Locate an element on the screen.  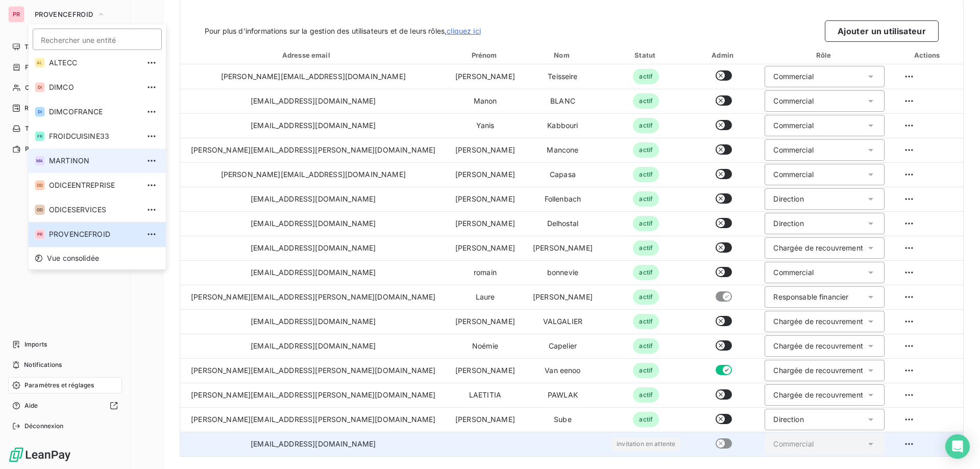
span: Vue consolidée is located at coordinates (73, 258).